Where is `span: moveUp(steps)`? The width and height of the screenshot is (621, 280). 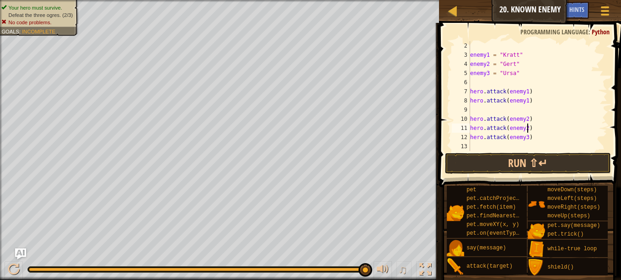 span: moveUp(steps) is located at coordinates (569, 216).